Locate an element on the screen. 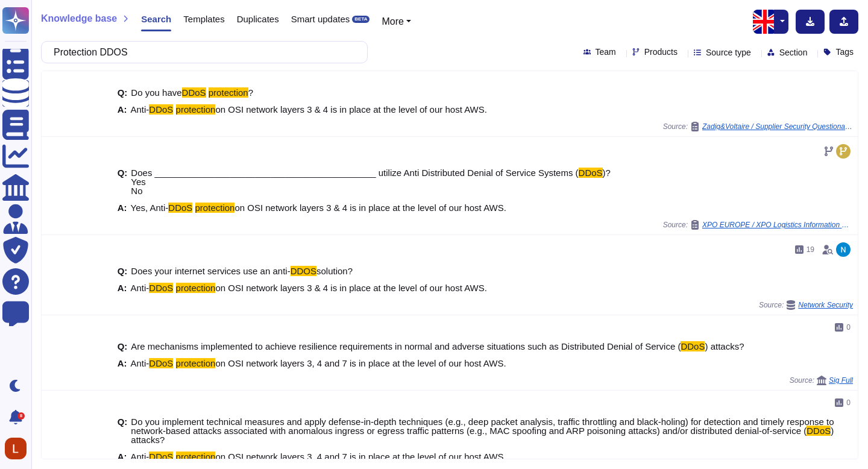 This screenshot has width=868, height=469. input: Search a question or template... is located at coordinates (201, 52).